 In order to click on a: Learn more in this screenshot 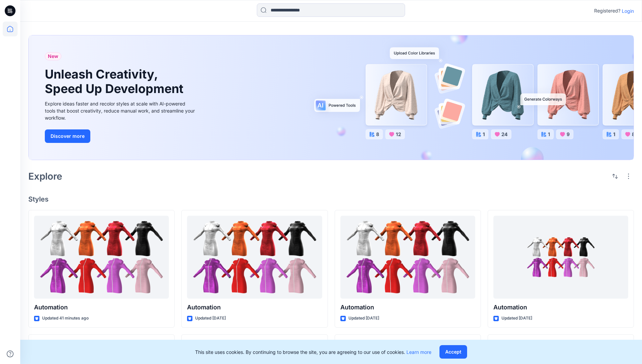, I will do `click(419, 352)`.